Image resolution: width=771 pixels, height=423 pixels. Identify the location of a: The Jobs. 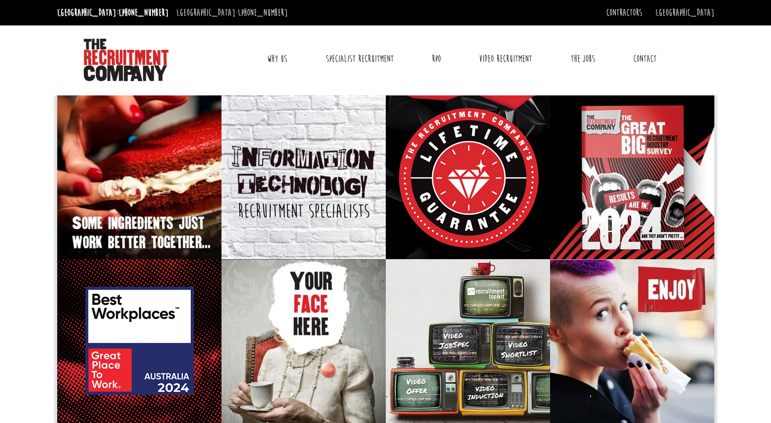
(583, 59).